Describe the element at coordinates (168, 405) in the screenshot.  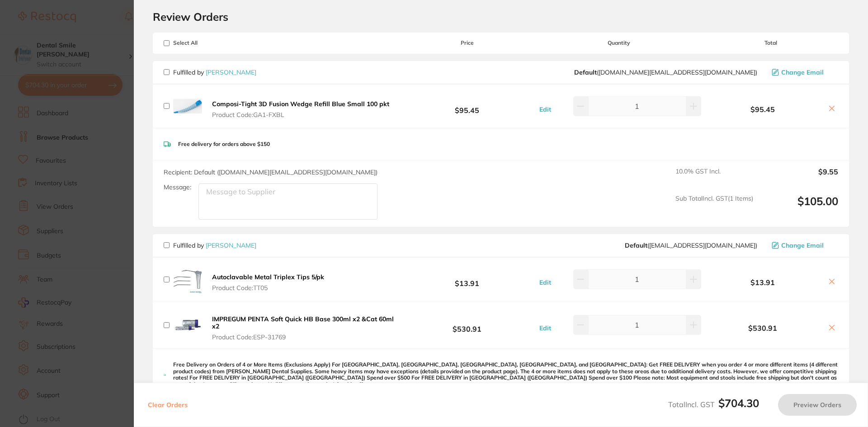
I see `button: Clear Orders` at that location.